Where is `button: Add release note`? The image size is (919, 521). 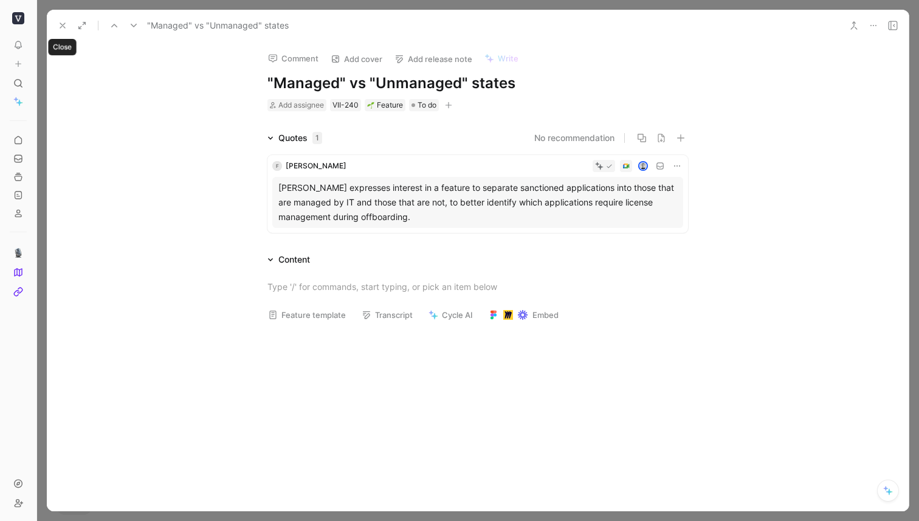
button: Add release note is located at coordinates (433, 59).